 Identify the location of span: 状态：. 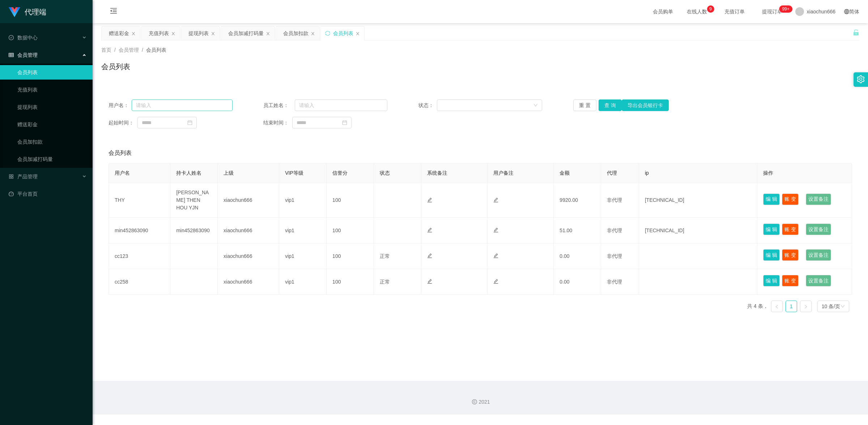
(428, 105).